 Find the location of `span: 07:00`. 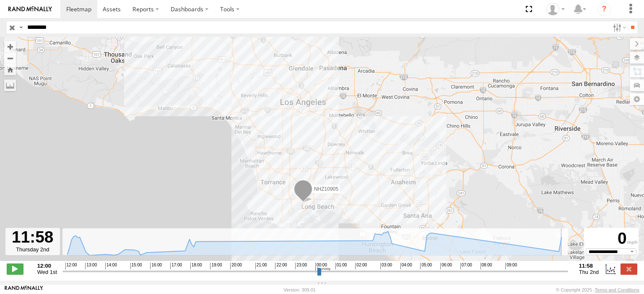

span: 07:00 is located at coordinates (466, 266).